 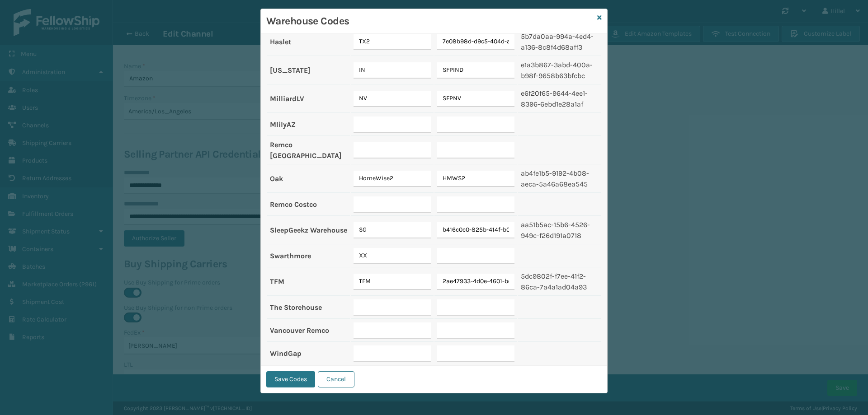 I want to click on button: Cancel, so click(x=336, y=380).